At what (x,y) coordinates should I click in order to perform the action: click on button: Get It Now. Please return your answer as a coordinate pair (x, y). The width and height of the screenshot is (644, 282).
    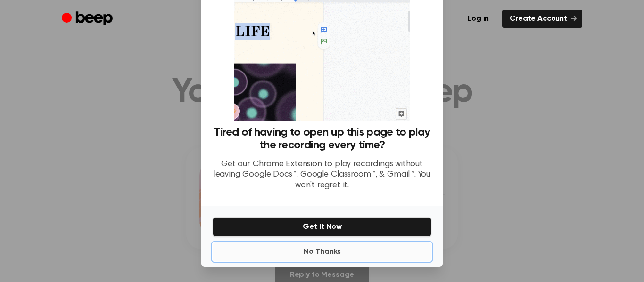
    Looking at the image, I should click on (322, 227).